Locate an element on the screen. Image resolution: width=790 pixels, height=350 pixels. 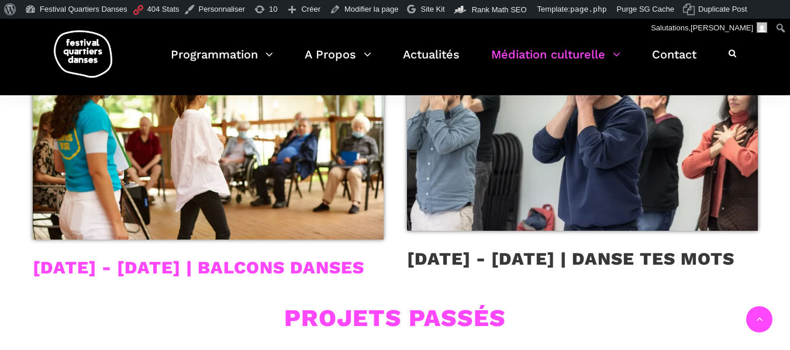
span: Site Kit is located at coordinates (432, 9).